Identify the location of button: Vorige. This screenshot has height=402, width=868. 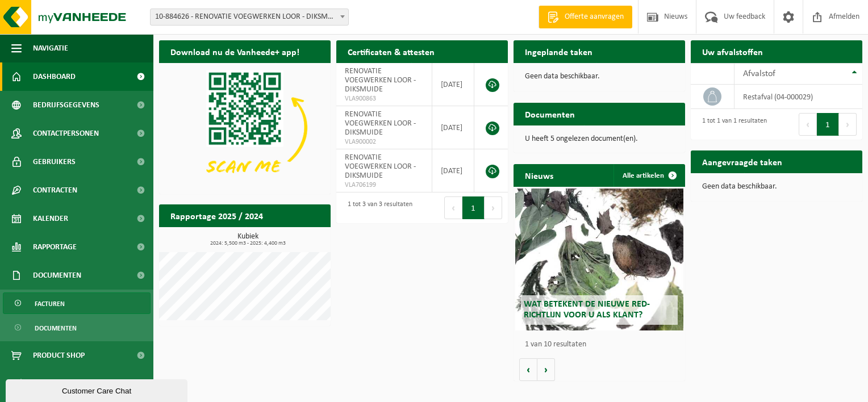
(528, 370).